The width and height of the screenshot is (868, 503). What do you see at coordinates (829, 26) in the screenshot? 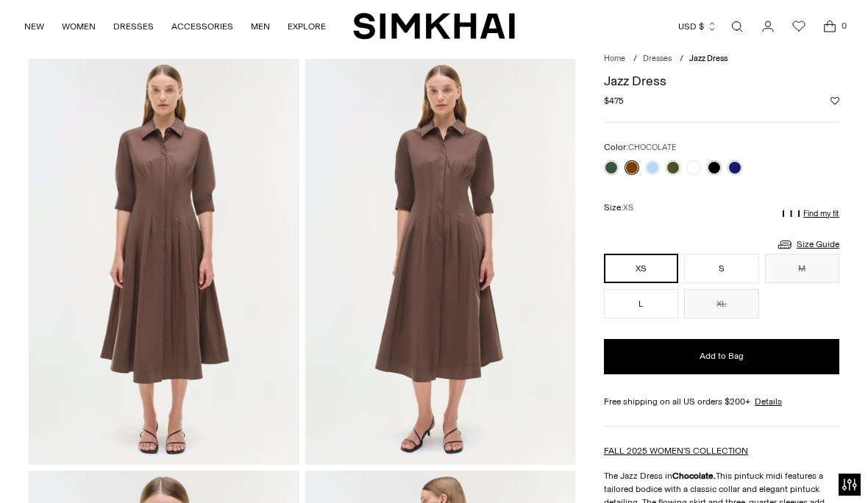
I see `a: Open cart modal` at bounding box center [829, 26].